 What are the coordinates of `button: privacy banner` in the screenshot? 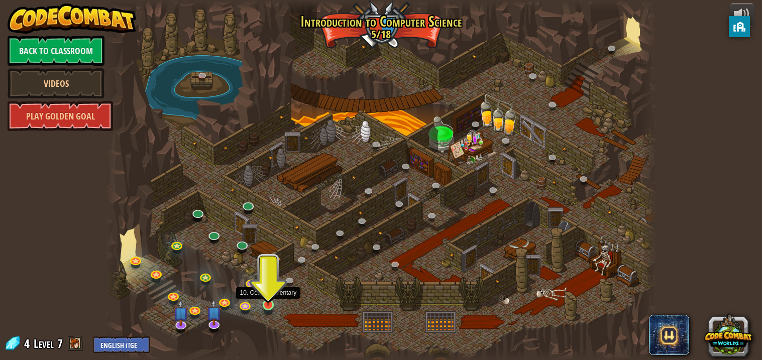 It's located at (739, 27).